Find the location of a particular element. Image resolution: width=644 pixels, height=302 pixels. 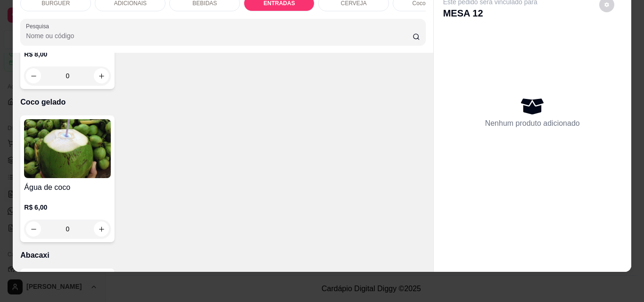

input: Pesquisa is located at coordinates (219, 36).